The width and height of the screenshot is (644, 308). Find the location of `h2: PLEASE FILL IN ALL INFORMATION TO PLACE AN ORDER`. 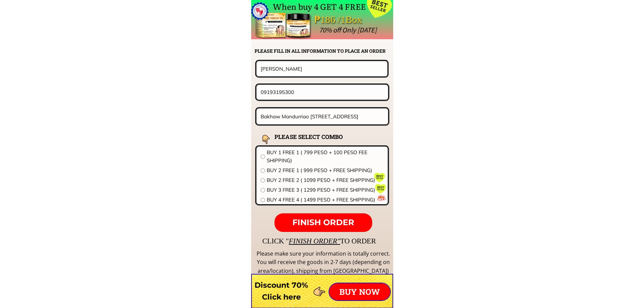

h2: PLEASE FILL IN ALL INFORMATION TO PLACE AN ORDER is located at coordinates (324, 51).